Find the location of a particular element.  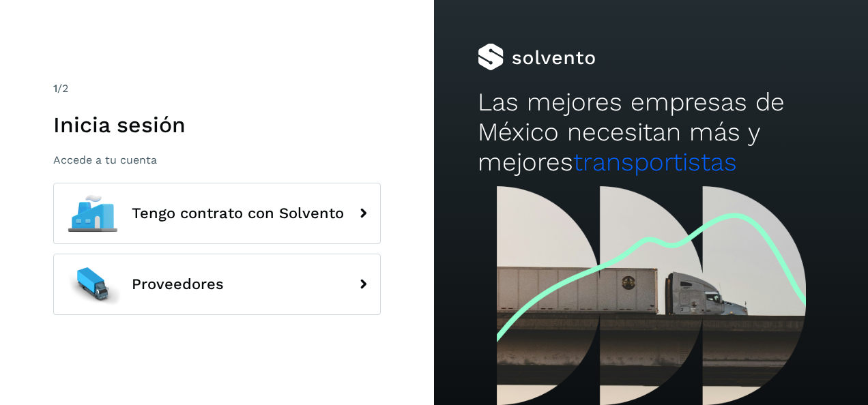

p: Accede a tu cuenta is located at coordinates (217, 160).